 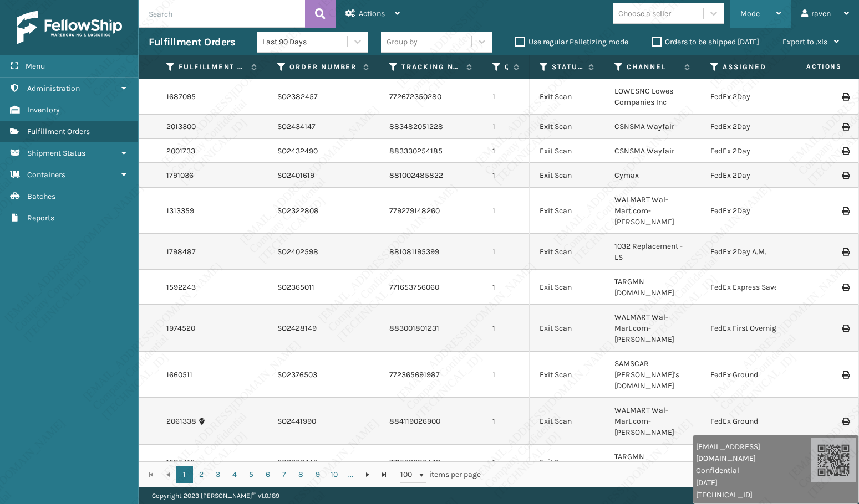 What do you see at coordinates (181, 127) in the screenshot?
I see `a: 2013300` at bounding box center [181, 127].